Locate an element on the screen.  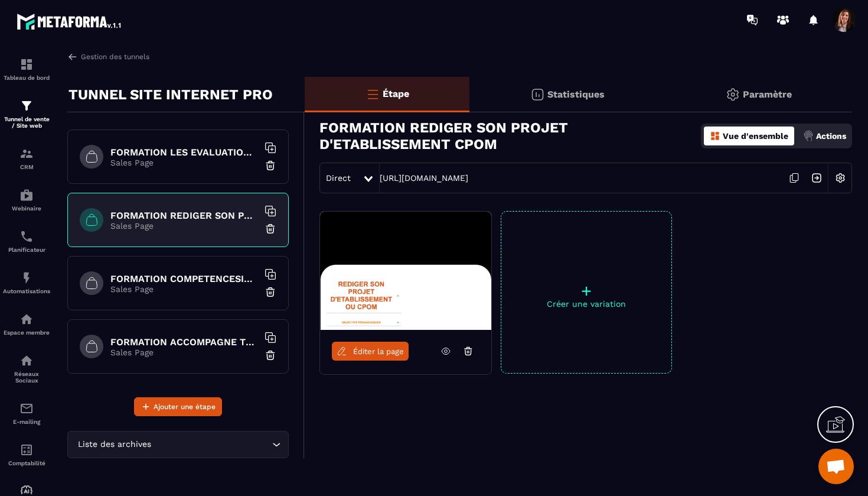
img: setting-gr.5f69749f.svg is located at coordinates (733, 95).